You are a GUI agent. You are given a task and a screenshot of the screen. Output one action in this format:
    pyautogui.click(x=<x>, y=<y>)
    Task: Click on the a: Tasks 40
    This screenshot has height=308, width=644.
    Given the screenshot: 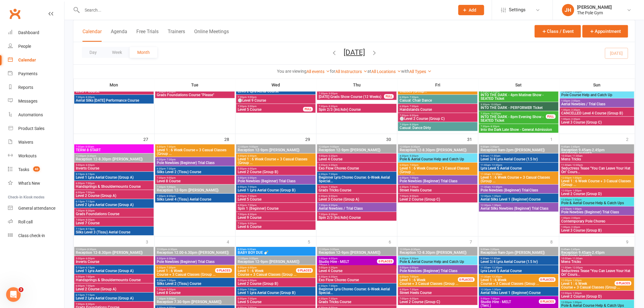 What is the action you would take?
    pyautogui.click(x=36, y=170)
    